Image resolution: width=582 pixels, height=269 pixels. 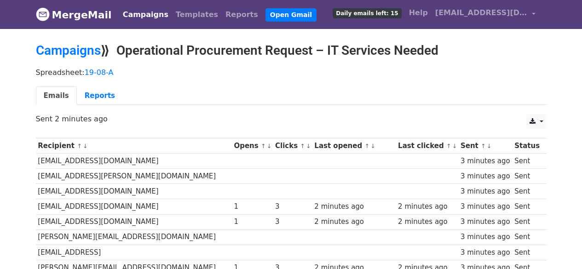 What do you see at coordinates (292, 146) in the screenshot?
I see `th: Clicks` at bounding box center [292, 146].